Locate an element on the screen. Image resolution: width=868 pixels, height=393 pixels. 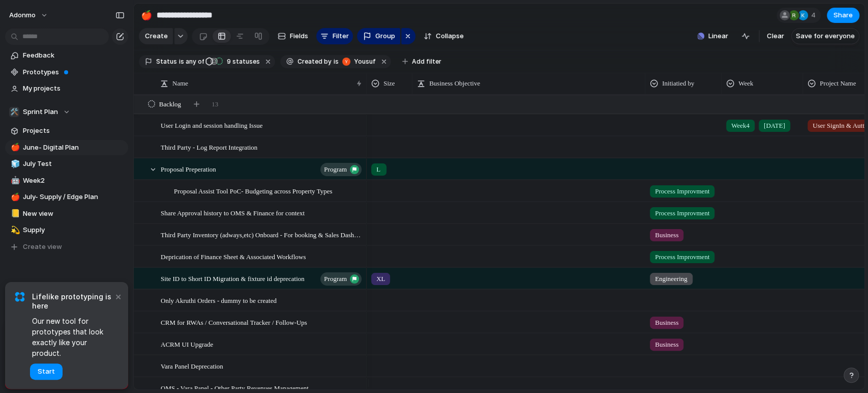
span: July- Supply / Edge Plan is located at coordinates (74, 197).